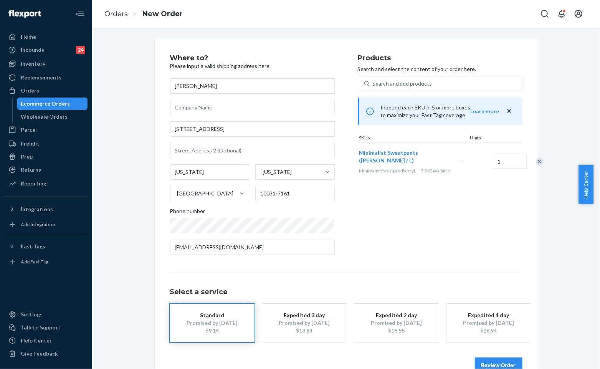 The height and width of the screenshot is (369, 600). Describe the element at coordinates (46, 225) in the screenshot. I see `a: Add Integration` at that location.